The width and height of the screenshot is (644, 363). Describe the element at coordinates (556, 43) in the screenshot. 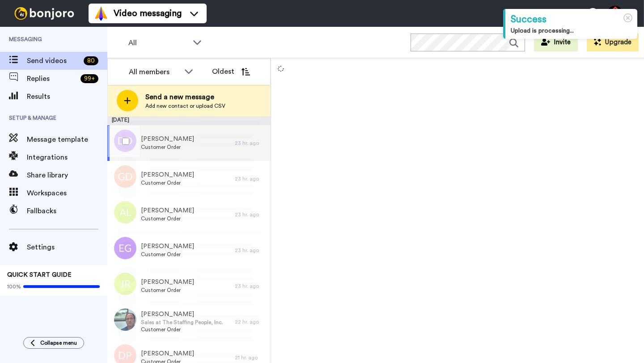

I see `button: Invite` at that location.